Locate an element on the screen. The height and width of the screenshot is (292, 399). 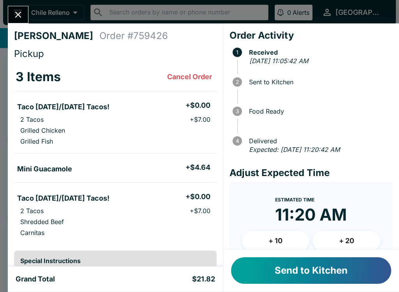
button: + 20 is located at coordinates (347, 241).